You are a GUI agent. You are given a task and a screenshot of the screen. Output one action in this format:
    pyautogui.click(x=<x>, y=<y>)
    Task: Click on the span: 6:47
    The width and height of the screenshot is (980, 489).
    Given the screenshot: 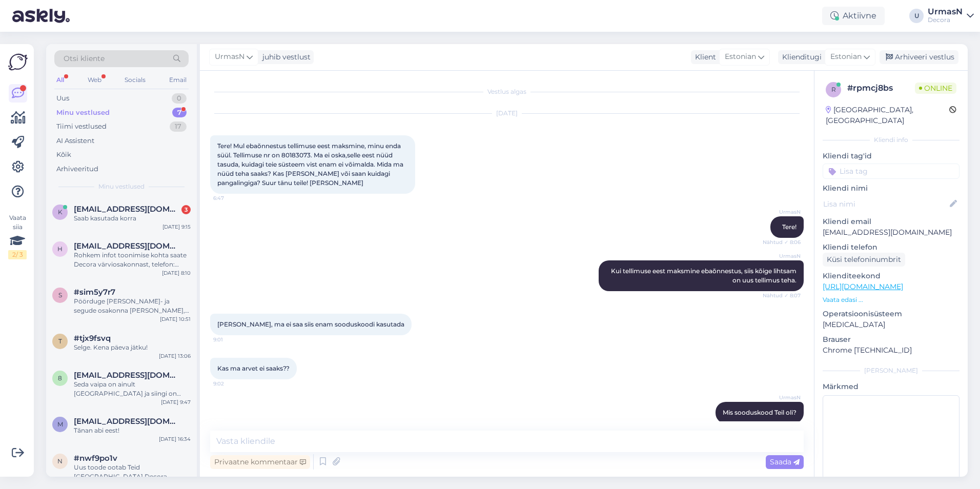 What is the action you would take?
    pyautogui.click(x=232, y=198)
    